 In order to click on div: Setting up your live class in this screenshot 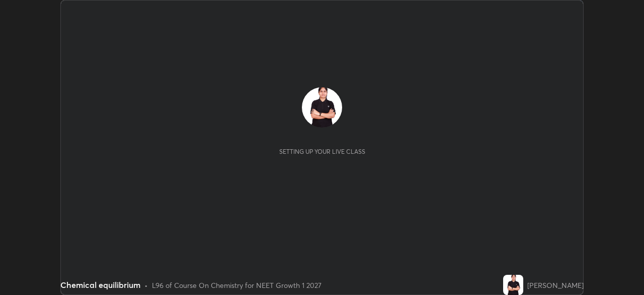, I will do `click(322, 151)`.